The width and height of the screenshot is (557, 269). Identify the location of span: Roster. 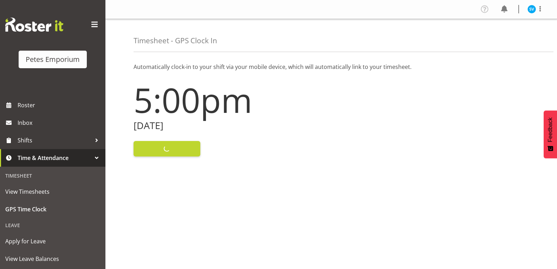
(60, 105).